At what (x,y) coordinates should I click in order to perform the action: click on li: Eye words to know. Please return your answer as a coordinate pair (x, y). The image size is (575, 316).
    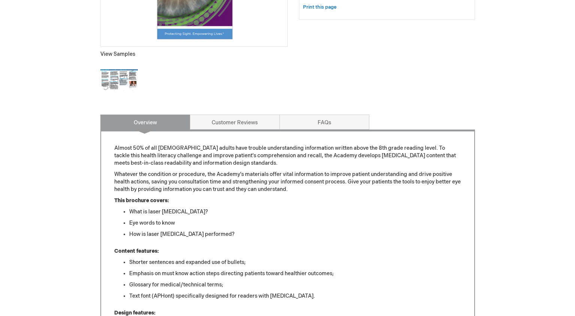
    Looking at the image, I should click on (295, 223).